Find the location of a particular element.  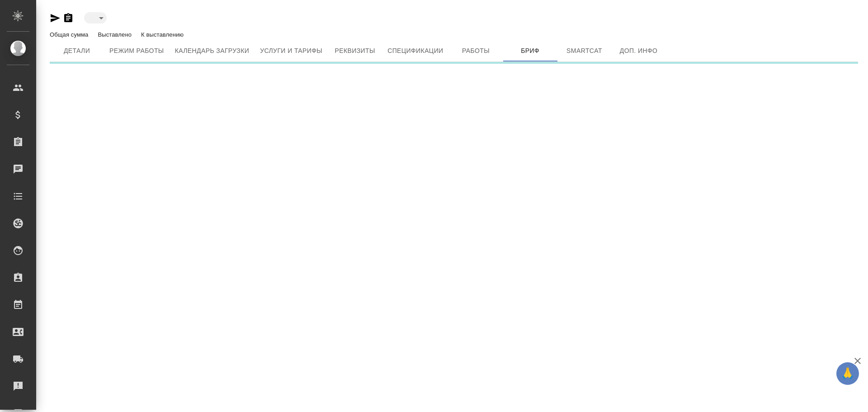

span: Smartcat is located at coordinates (584, 51).